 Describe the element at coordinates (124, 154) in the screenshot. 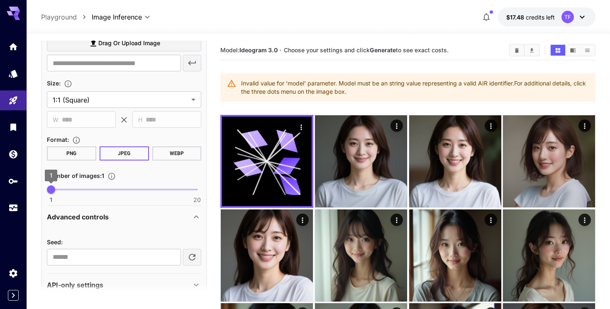

I see `button: JPEG` at that location.